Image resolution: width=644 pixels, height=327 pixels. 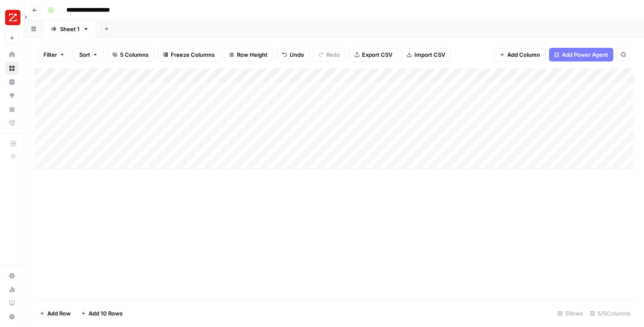 I want to click on button: Undo, so click(x=293, y=55).